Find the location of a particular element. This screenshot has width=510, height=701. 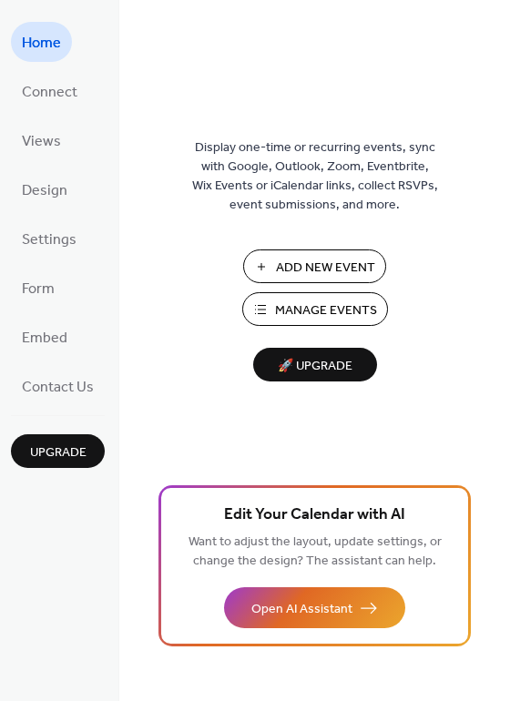

a: Design is located at coordinates (45, 189).